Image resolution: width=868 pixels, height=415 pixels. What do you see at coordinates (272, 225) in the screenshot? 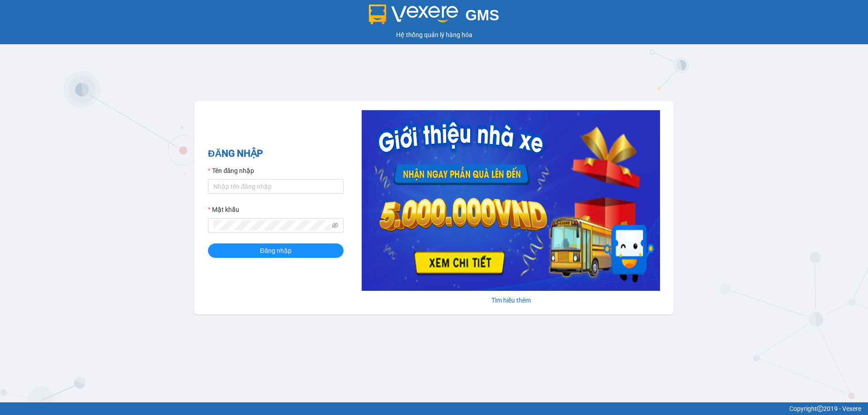
I see `input: Mật khẩu` at bounding box center [272, 225].